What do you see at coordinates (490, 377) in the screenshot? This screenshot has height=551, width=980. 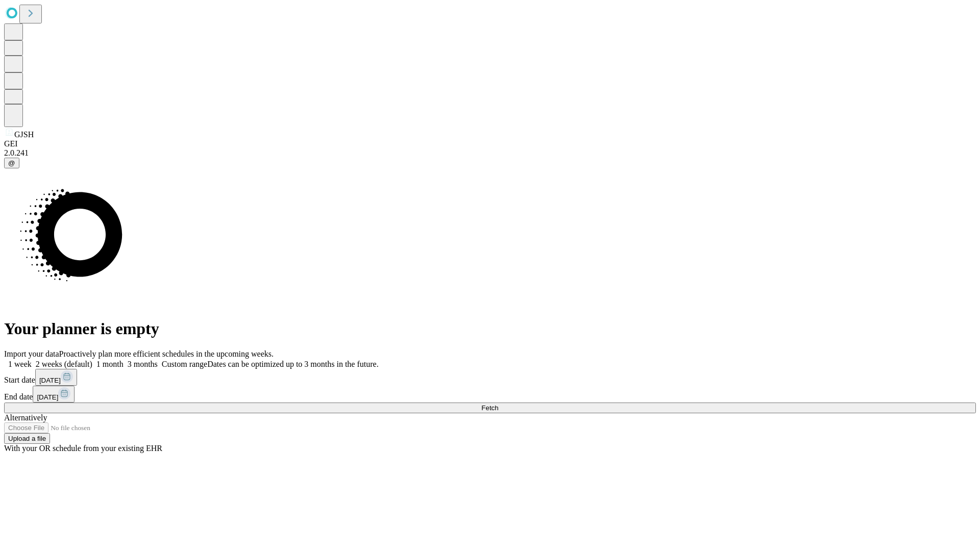 I see `div: Start date` at bounding box center [490, 377].